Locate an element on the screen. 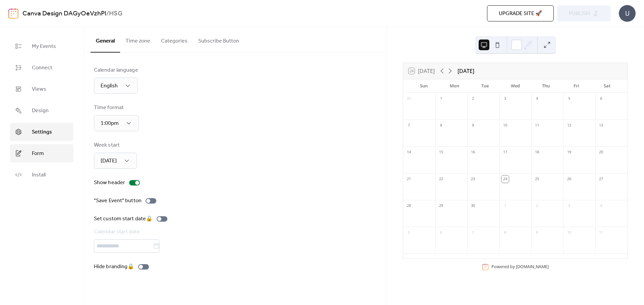  div: 17 is located at coordinates (506, 152).